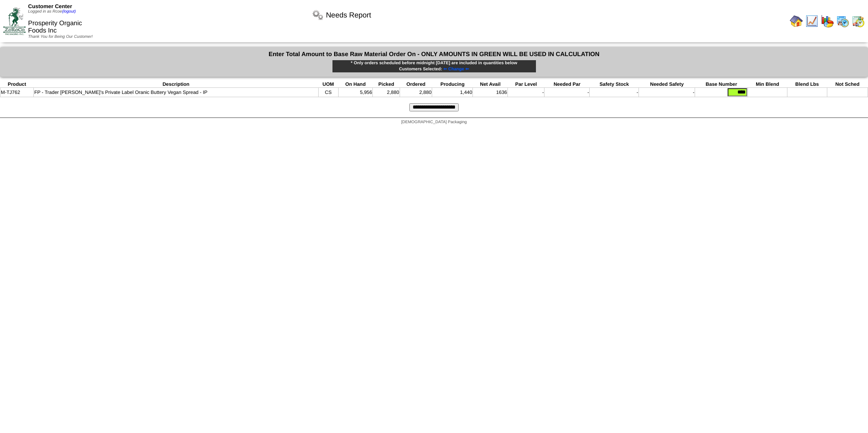 This screenshot has width=868, height=433. What do you see at coordinates (416, 84) in the screenshot?
I see `th: Ordered` at bounding box center [416, 84].